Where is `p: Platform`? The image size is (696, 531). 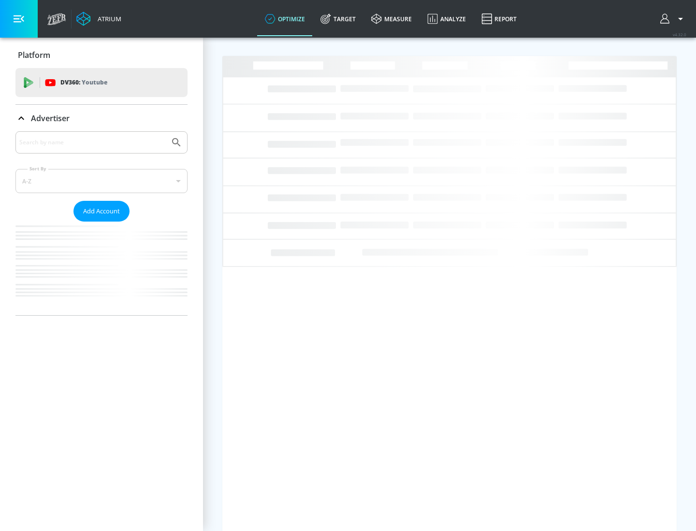 p: Platform is located at coordinates (34, 55).